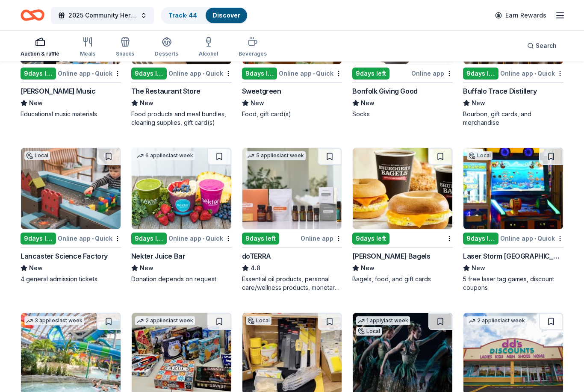 The image size is (584, 392). Describe the element at coordinates (208, 54) in the screenshot. I see `div: Alcohol` at that location.